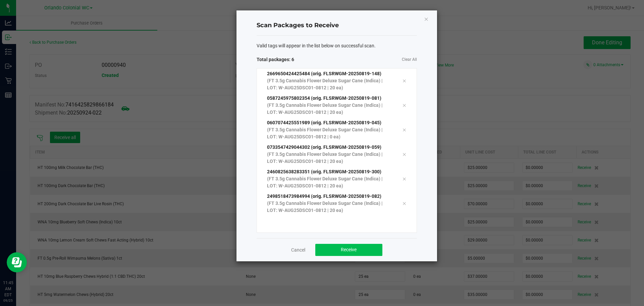 This screenshot has height=306, width=644. I want to click on span: 0587245975802354 (orig. FLSRWGM-20250819-081), so click(324, 98).